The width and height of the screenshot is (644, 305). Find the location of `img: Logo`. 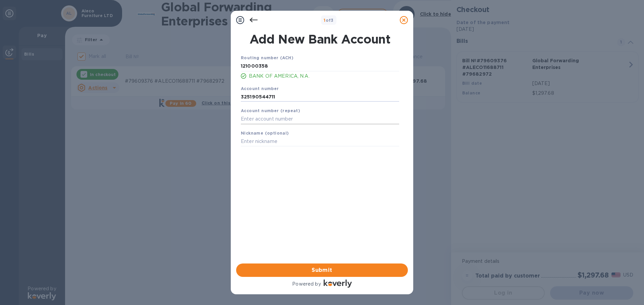

img: Logo is located at coordinates (338, 284).